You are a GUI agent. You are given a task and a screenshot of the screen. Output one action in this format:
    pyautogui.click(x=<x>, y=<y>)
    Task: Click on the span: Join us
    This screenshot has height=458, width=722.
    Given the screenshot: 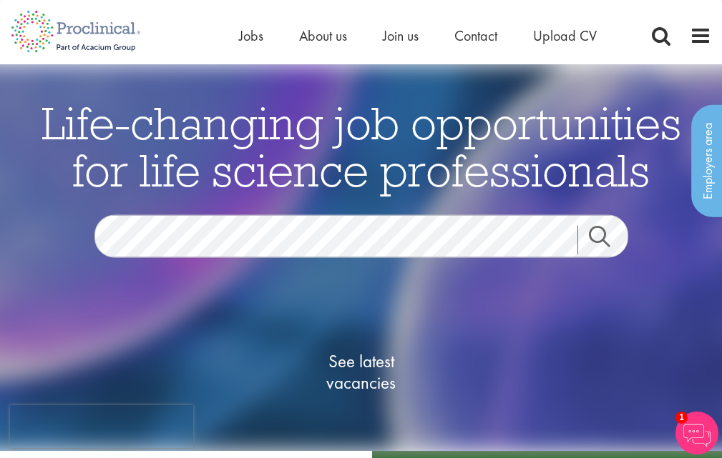 What is the action you would take?
    pyautogui.click(x=400, y=36)
    